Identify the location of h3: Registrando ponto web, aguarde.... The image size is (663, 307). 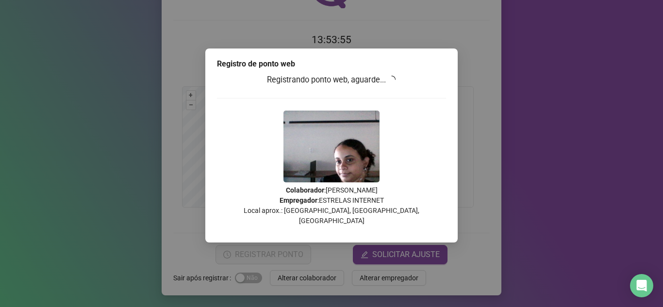
(331, 80).